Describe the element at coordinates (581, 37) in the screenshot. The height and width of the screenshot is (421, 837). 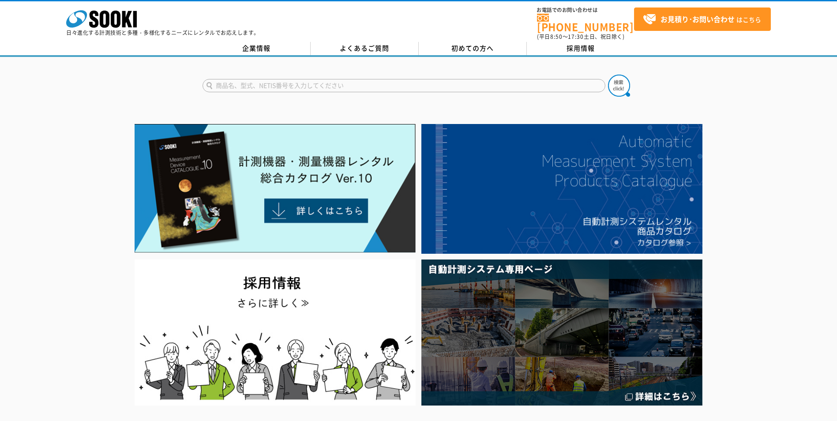
I see `span: (平日 ～ 土日、祝日除く)` at that location.